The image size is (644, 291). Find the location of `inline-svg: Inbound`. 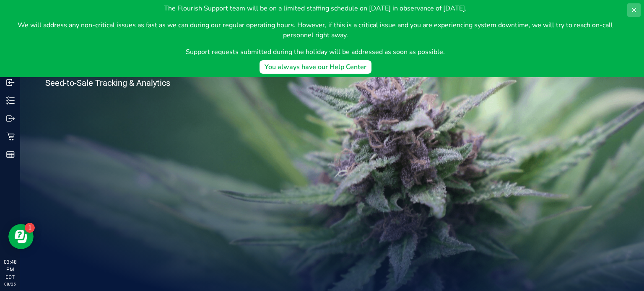

inline-svg: Inbound is located at coordinates (11, 83).